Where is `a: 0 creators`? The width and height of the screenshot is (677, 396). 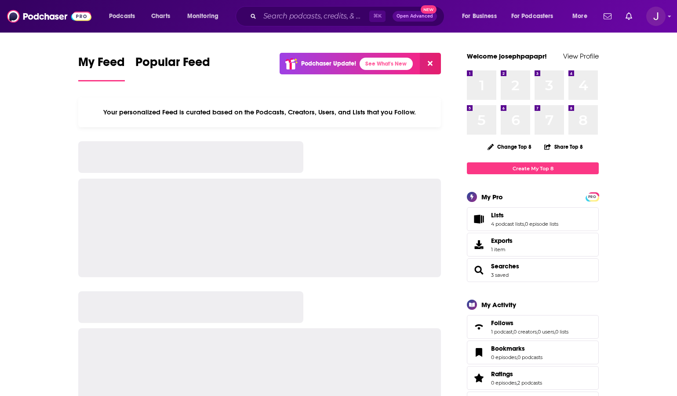 a: 0 creators is located at coordinates (525, 331).